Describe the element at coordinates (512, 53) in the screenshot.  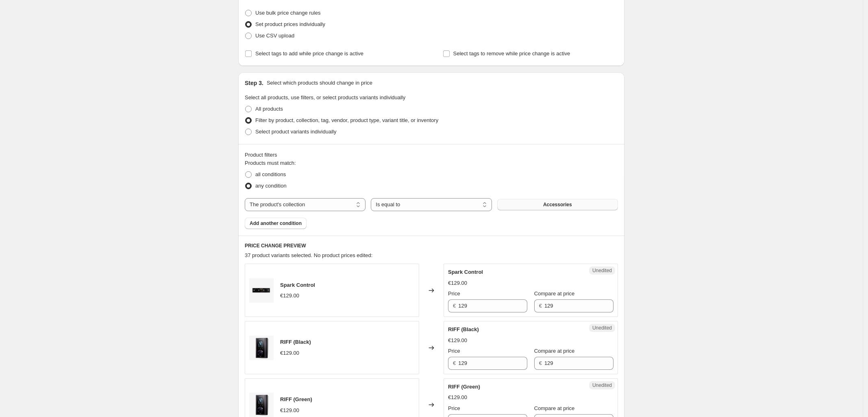
I see `span: Select tags to remove while price change is active` at that location.